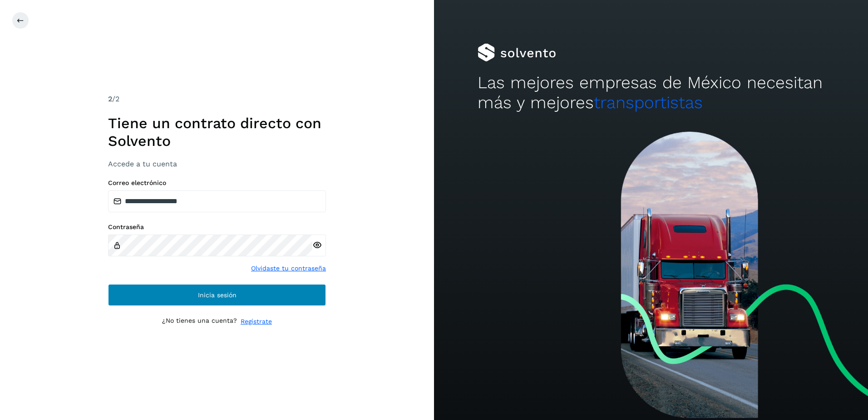 This screenshot has width=868, height=420. What do you see at coordinates (217, 100) in the screenshot?
I see `div: /2` at bounding box center [217, 100].